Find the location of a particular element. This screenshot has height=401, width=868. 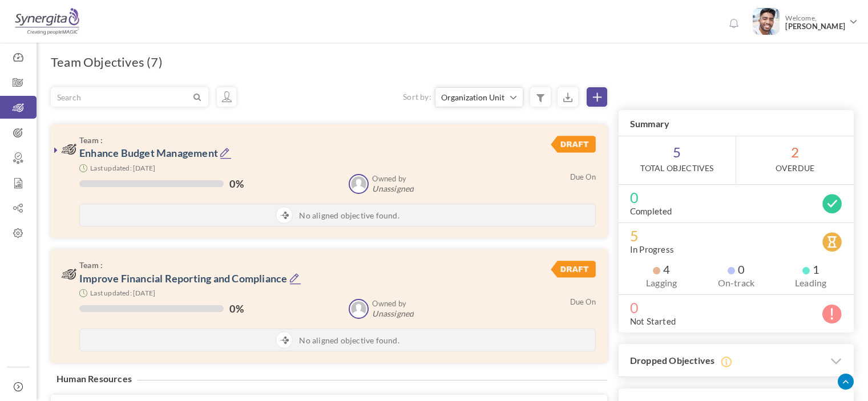

img: Logo is located at coordinates (47, 22).